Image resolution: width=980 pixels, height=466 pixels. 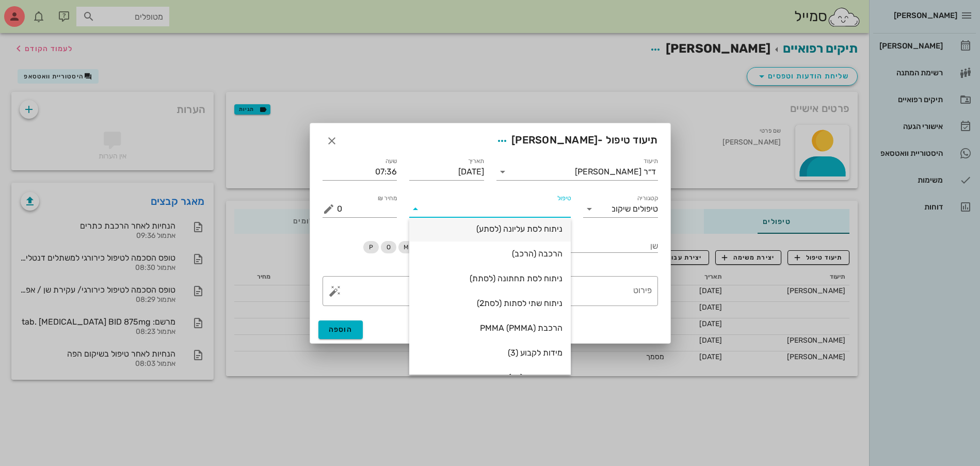 What do you see at coordinates (564, 199) in the screenshot?
I see `label: טיפול` at bounding box center [564, 199].